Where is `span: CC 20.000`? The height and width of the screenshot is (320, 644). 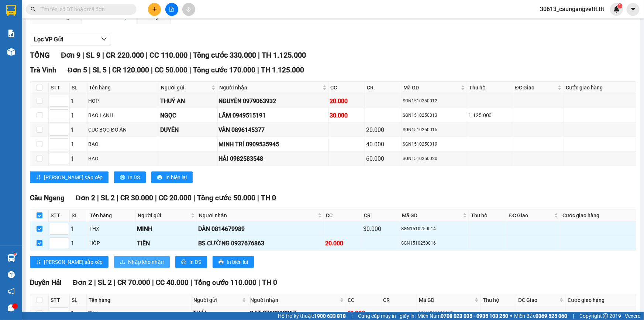 span: CC 20.000 is located at coordinates (175, 198).